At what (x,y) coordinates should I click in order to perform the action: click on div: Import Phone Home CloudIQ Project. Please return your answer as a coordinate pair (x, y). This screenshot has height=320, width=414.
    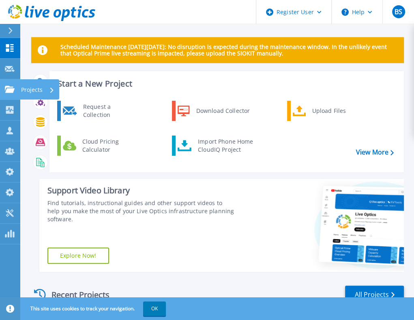
    Looking at the image, I should click on (225, 146).